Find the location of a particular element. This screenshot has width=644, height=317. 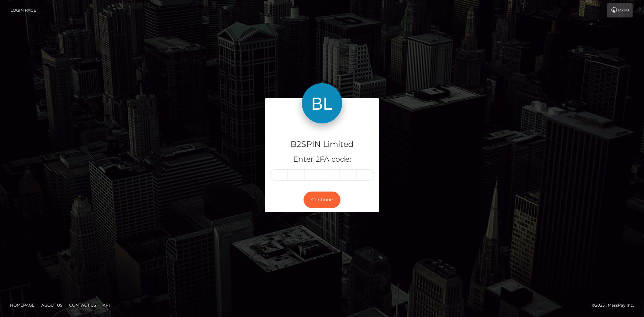

div: © 2025 , MassPay Inc. is located at coordinates (615, 305).